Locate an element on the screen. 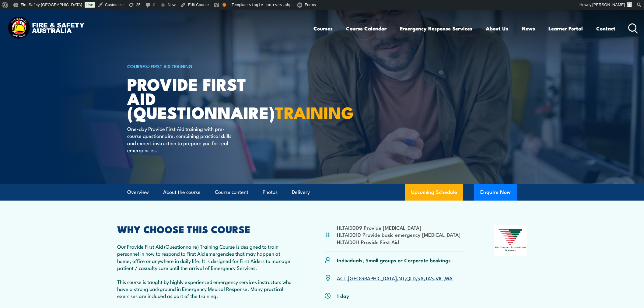 The image size is (644, 308). a: ACT is located at coordinates (341, 278).